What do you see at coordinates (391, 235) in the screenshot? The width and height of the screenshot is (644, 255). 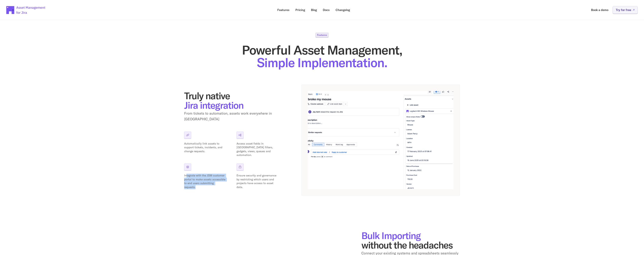 I see `span: Bulk Importing` at bounding box center [391, 235].